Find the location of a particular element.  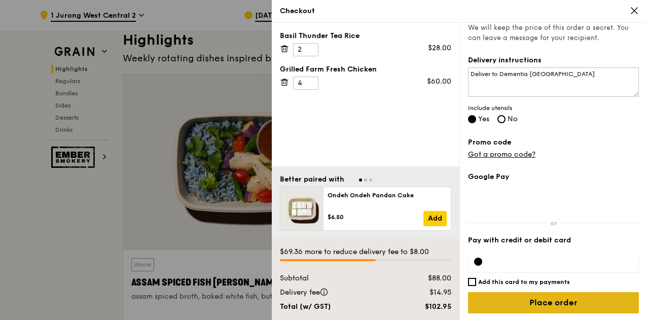

div: Checkout is located at coordinates (459, 11).